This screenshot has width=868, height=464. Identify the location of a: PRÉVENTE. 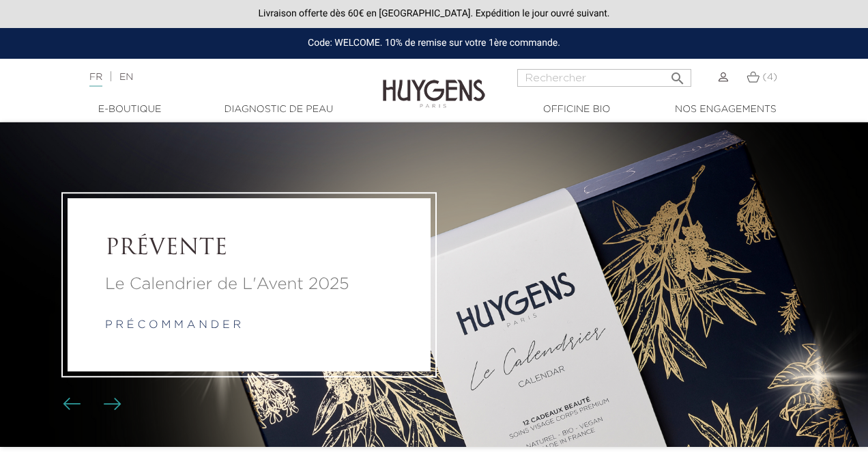
(249, 249).